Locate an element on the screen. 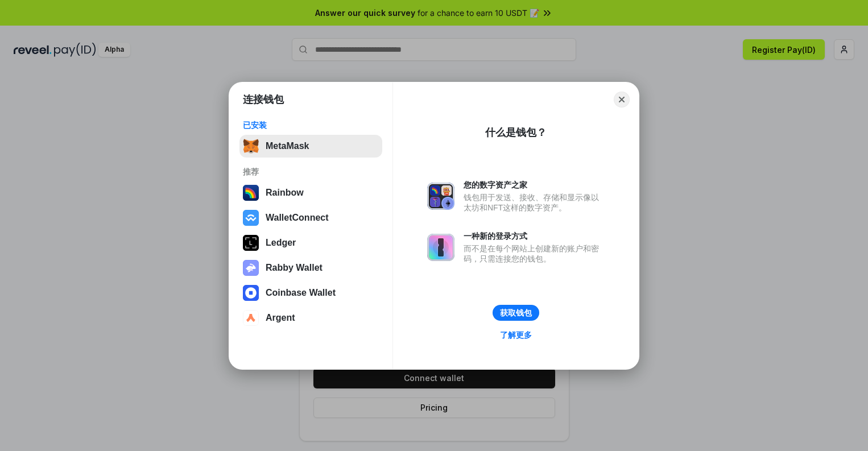 Image resolution: width=868 pixels, height=451 pixels. button: 获取钱包 is located at coordinates (516, 312).